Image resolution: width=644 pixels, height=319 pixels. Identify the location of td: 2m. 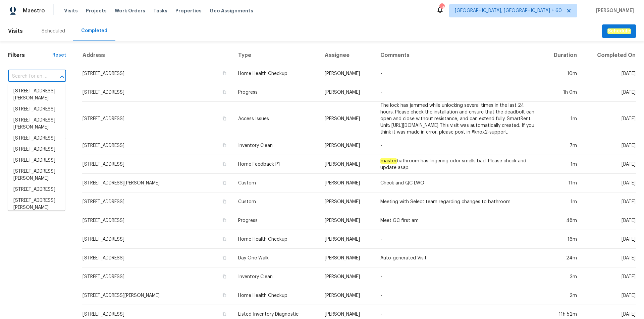
(562, 296).